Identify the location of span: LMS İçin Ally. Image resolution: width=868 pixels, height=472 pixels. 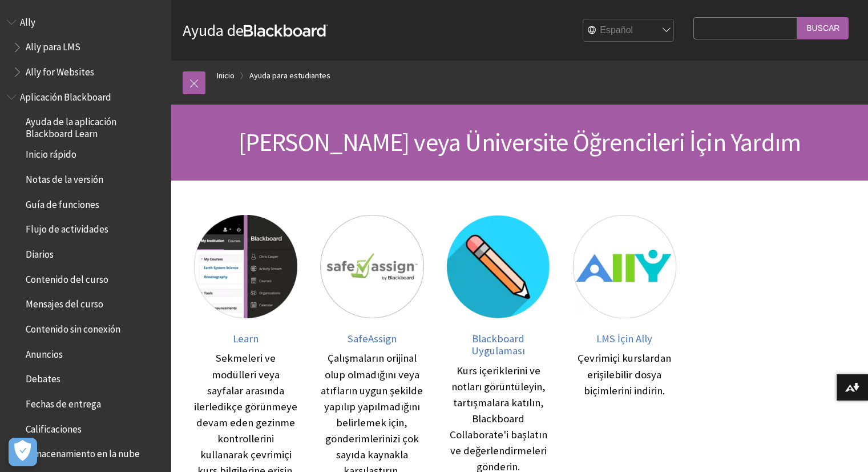
(624, 338).